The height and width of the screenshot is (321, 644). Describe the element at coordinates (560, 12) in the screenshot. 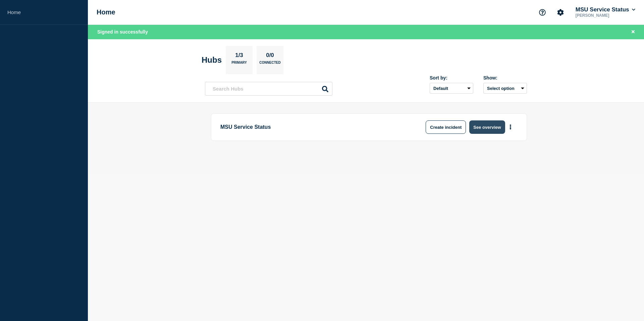

I see `button: Account settings` at that location.